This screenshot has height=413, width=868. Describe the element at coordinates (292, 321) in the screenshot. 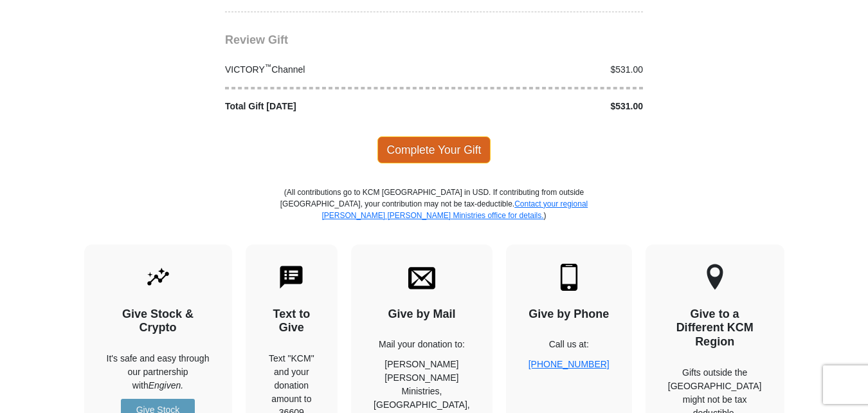

I see `h4: Text to Give` at that location.